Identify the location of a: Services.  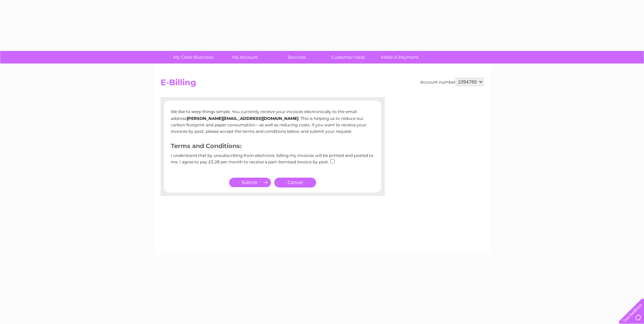
(296, 57).